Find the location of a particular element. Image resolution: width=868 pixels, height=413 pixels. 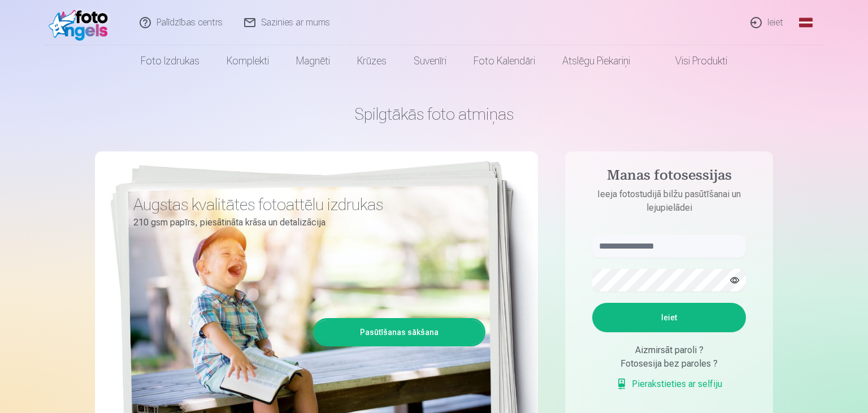

a: Visi produkti is located at coordinates (692, 61).